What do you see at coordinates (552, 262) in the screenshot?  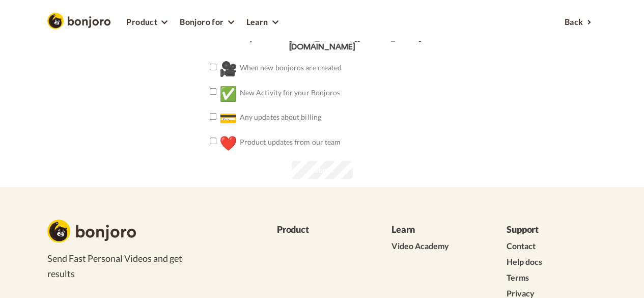 I see `a: Help docs` at bounding box center [552, 262].